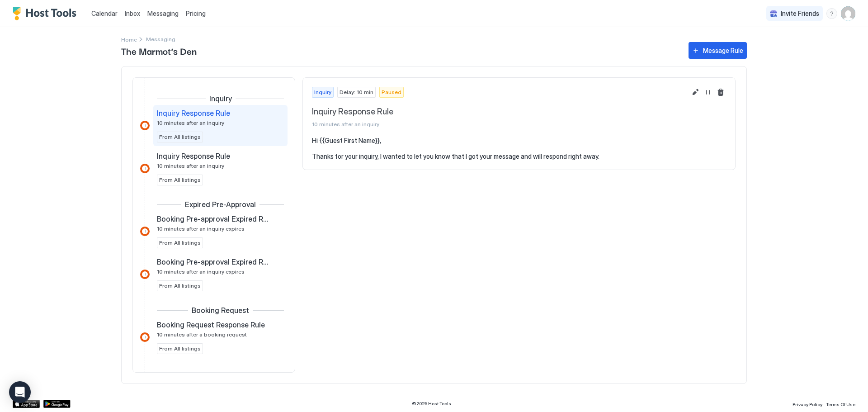 Image resolution: width=868 pixels, height=412 pixels. I want to click on div: Message Rule, so click(723, 51).